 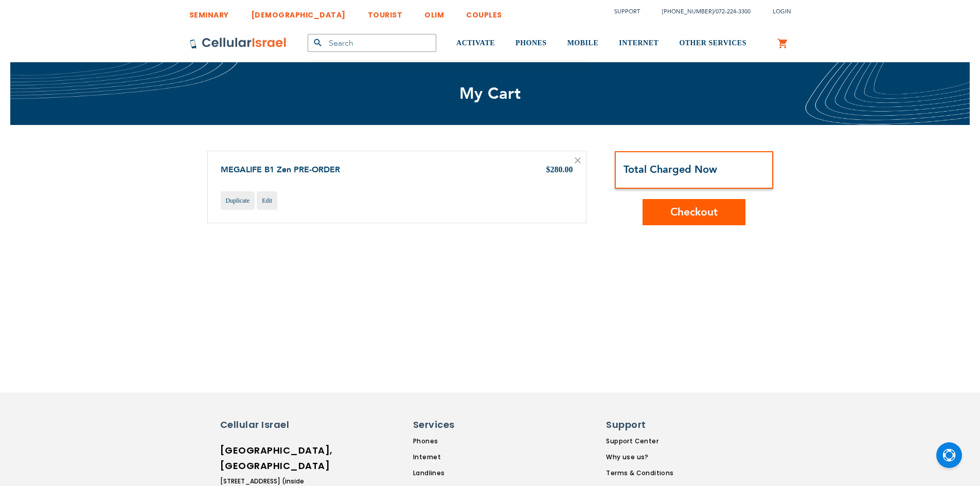 I want to click on a: ACTIVATE, so click(x=475, y=43).